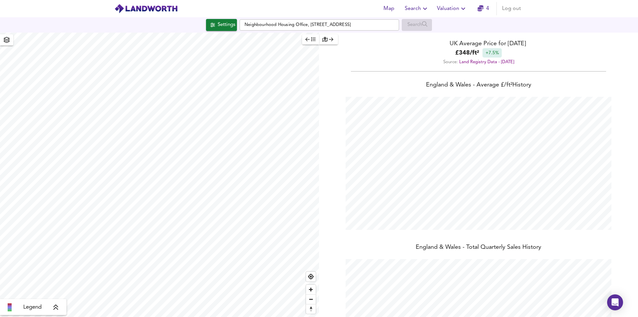 The width and height of the screenshot is (638, 317). I want to click on button: Zoom in, so click(311, 289).